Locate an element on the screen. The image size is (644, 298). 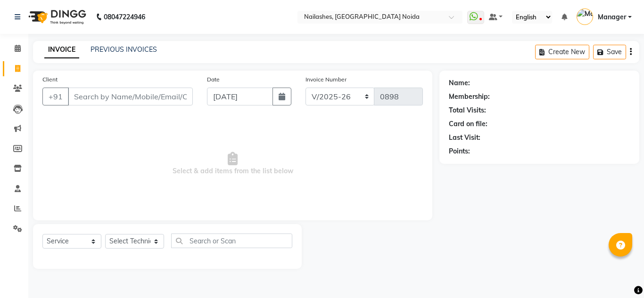
input: Search by Name/Mobile/Email/Code is located at coordinates (130, 97).